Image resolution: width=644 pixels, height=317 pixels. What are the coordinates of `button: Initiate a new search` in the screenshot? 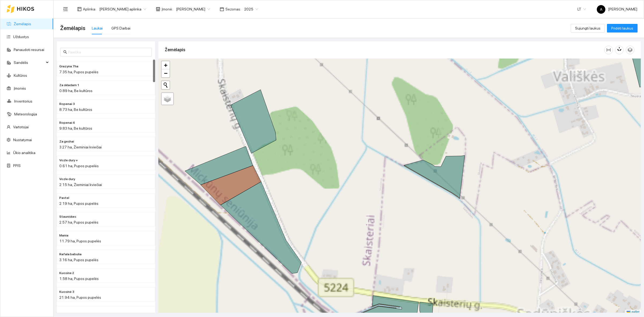 It's located at (165, 85).